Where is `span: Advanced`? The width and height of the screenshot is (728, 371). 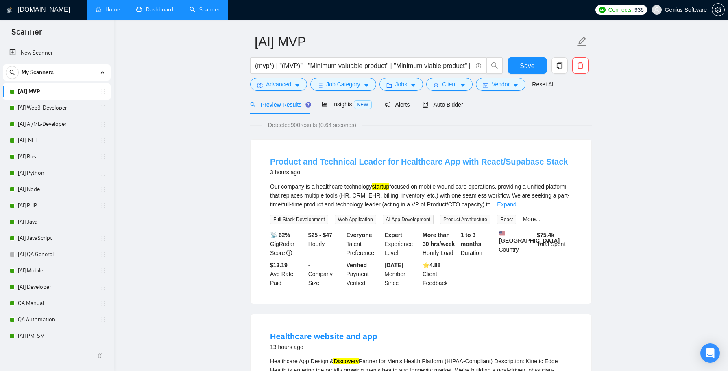 span: Advanced is located at coordinates (279, 84).